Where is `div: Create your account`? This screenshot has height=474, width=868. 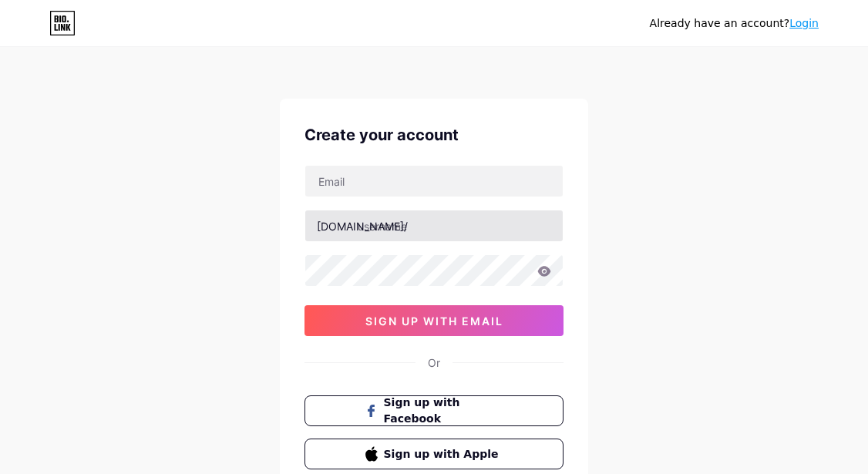 div: Create your account is located at coordinates (434, 135).